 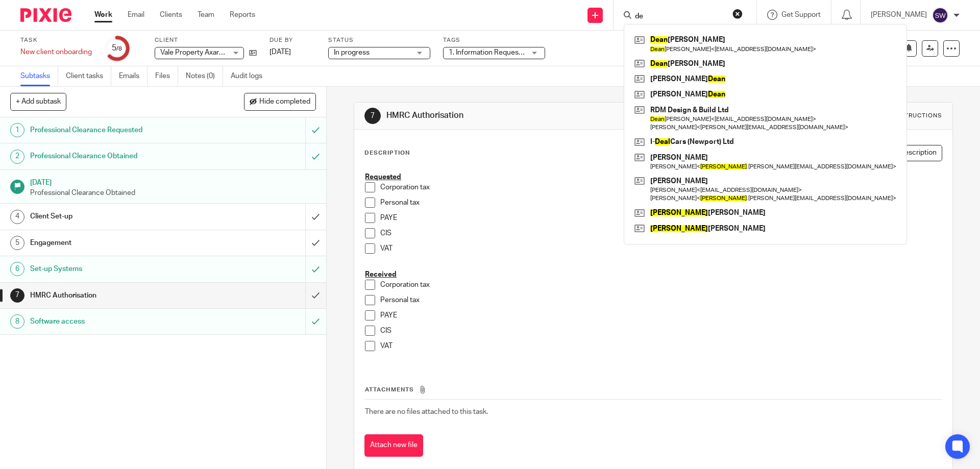 I want to click on span: Get Support, so click(x=801, y=15).